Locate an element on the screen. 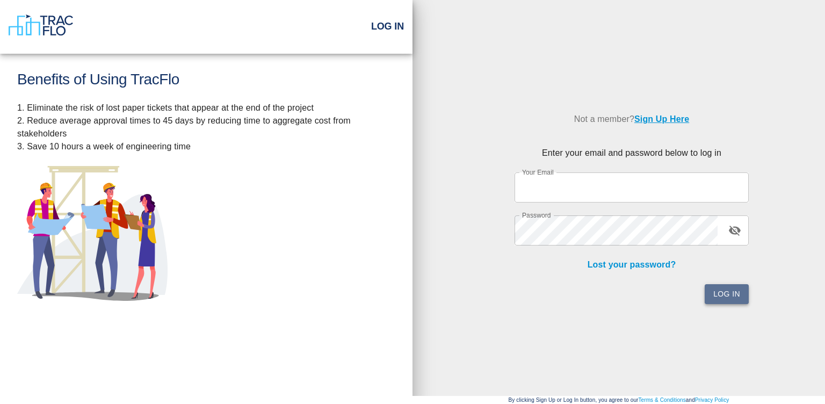 The height and width of the screenshot is (404, 825). p: By clicking Sign Up or Log In button, you agree to our and is located at coordinates (619, 400).